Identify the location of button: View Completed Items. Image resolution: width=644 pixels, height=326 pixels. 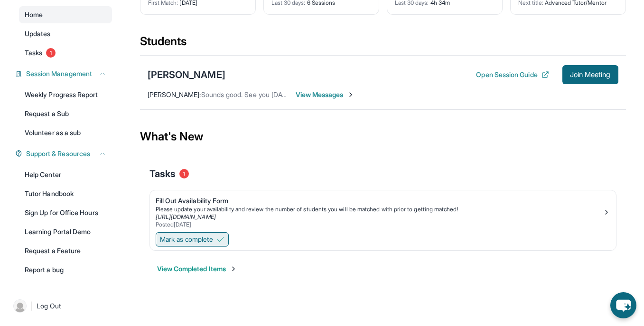
(197, 269).